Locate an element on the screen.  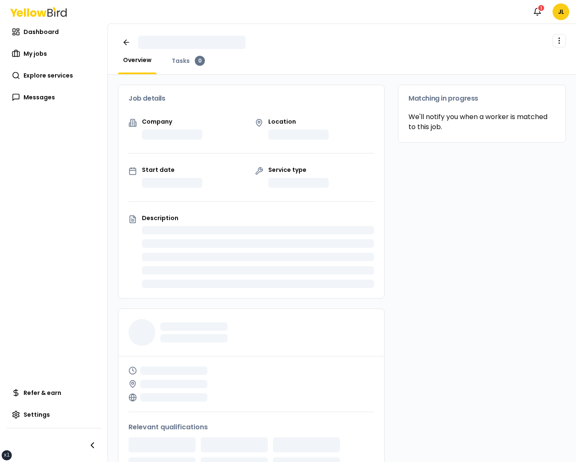
span: Overview is located at coordinates (137, 60).